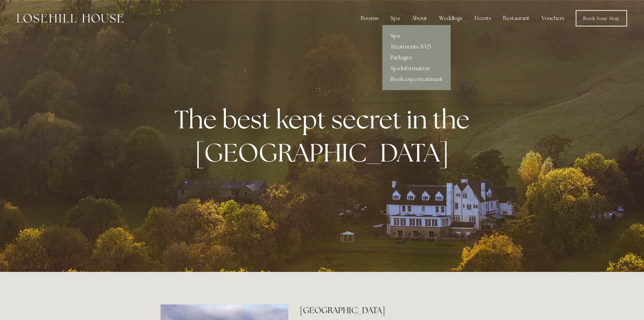 The width and height of the screenshot is (644, 320). I want to click on div: Events, so click(483, 18).